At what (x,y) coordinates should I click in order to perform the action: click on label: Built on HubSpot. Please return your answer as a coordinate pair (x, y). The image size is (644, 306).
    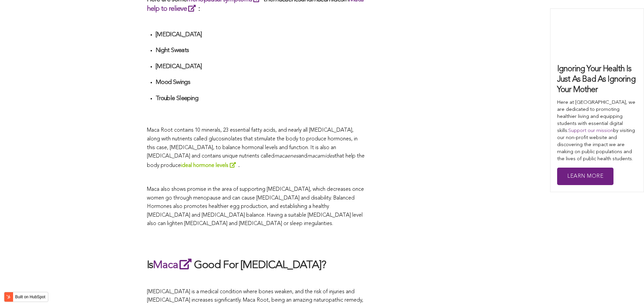
    Looking at the image, I should click on (30, 297).